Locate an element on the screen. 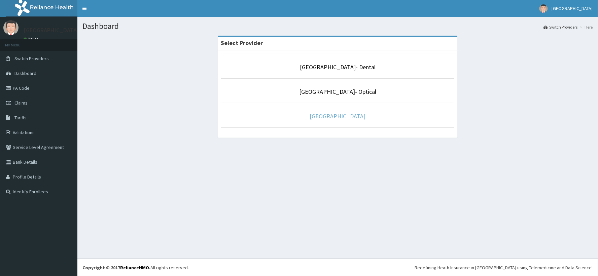  footer: All rights reserved. is located at coordinates (338, 268).